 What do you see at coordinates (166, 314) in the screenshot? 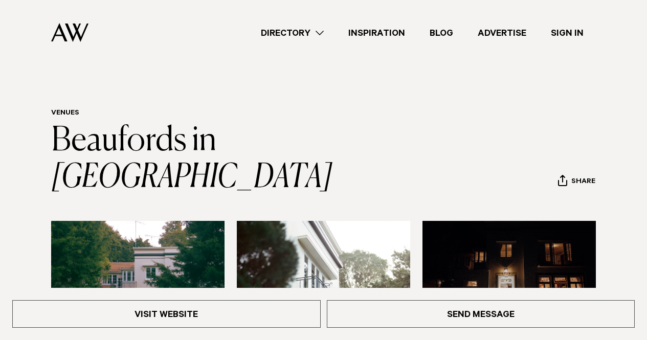
I see `a: Visit Website` at bounding box center [166, 314].